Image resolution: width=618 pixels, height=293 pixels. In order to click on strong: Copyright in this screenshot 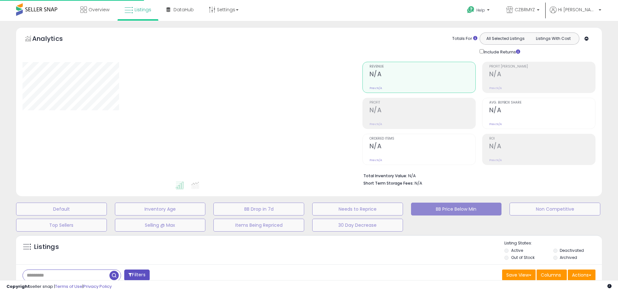, I will do `click(18, 287)`.